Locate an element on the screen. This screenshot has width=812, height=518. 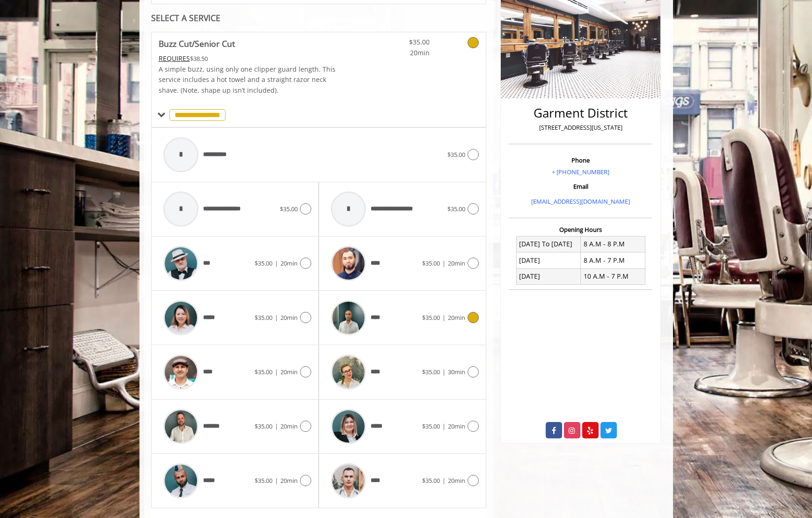
div: $38.50 is located at coordinates (253, 59).